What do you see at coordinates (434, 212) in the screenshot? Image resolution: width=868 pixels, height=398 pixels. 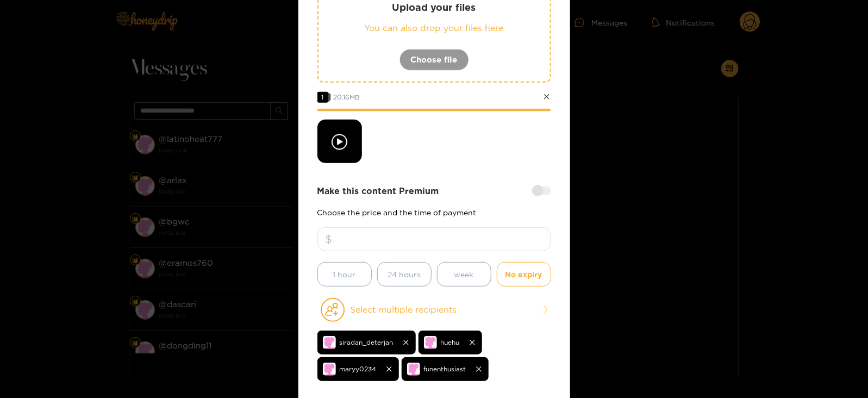 I see `p: Choose the price and the time of payment` at bounding box center [434, 212].